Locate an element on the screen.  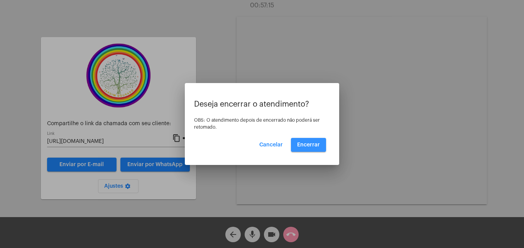
button: Cancelar is located at coordinates (271, 145).